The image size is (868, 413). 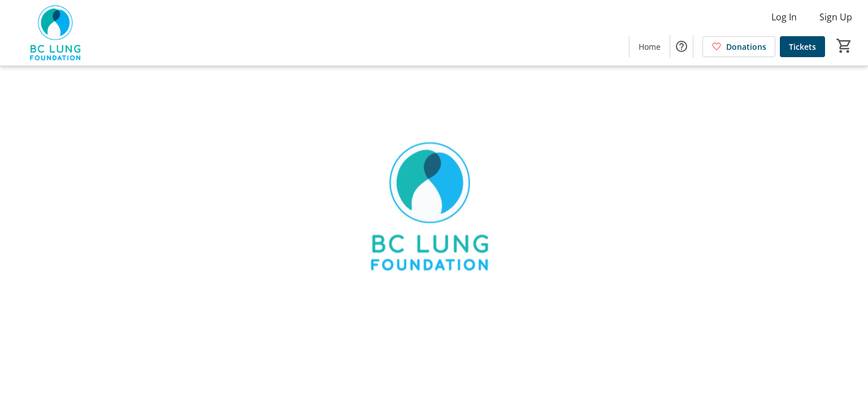 What do you see at coordinates (784, 17) in the screenshot?
I see `button: Log In` at bounding box center [784, 17].